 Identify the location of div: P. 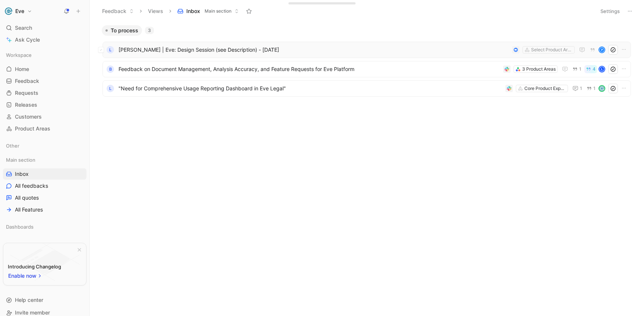
(601, 50).